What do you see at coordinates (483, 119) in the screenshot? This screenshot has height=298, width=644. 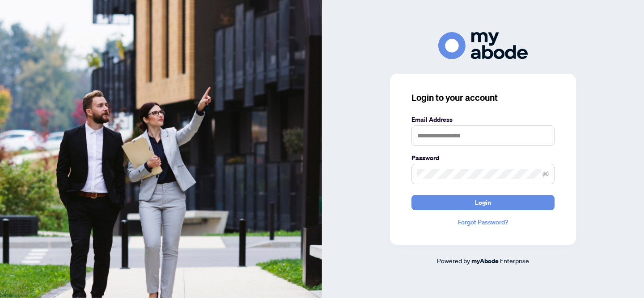 I see `label: Email Address` at bounding box center [483, 119].